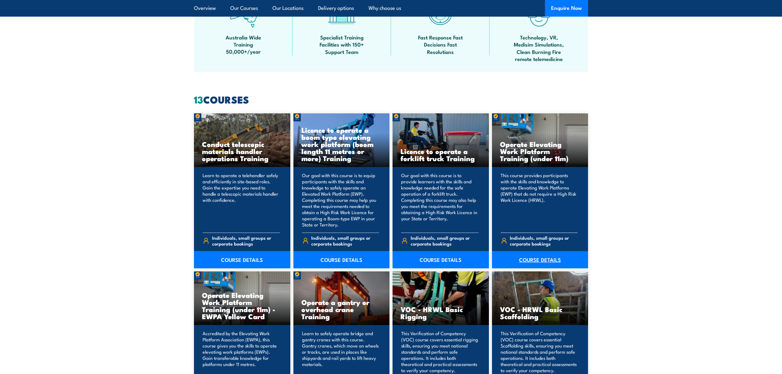  What do you see at coordinates (243, 44) in the screenshot?
I see `span: Australia Wide Training 50,000+/year` at bounding box center [243, 44].